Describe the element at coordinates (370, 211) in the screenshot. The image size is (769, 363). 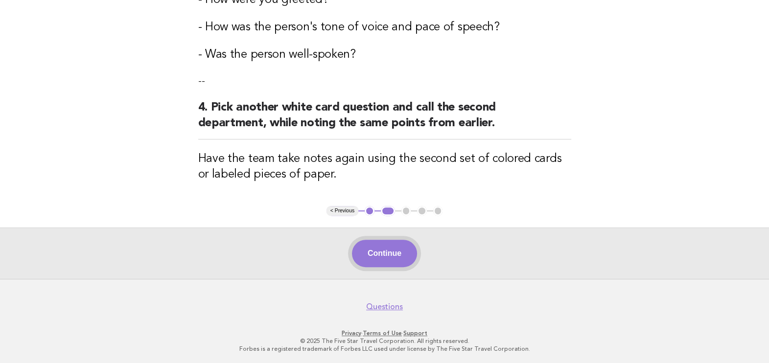
I see `button: 1` at that location.